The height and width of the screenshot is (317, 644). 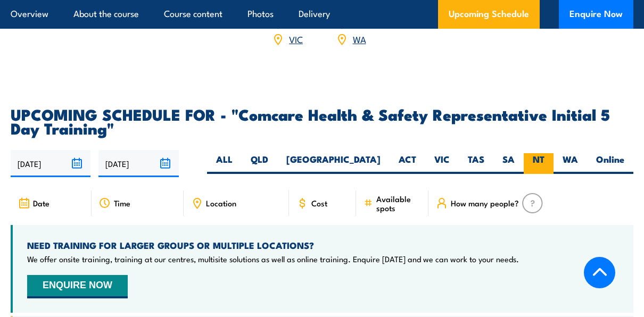 What do you see at coordinates (221, 203) in the screenshot?
I see `span: Location` at bounding box center [221, 203].